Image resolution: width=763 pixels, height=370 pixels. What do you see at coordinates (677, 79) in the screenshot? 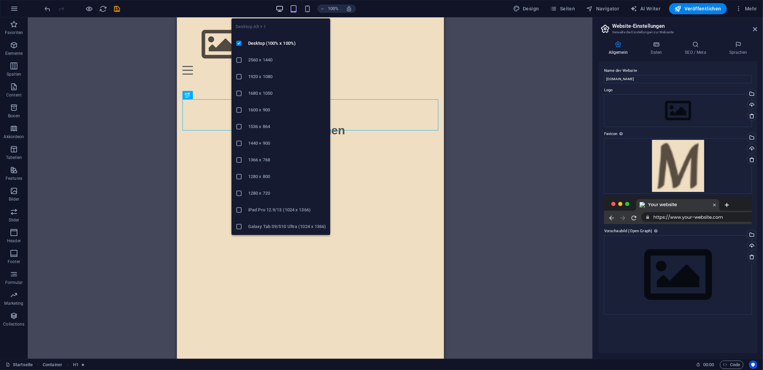
I see `input: Name...` at bounding box center [677, 79].